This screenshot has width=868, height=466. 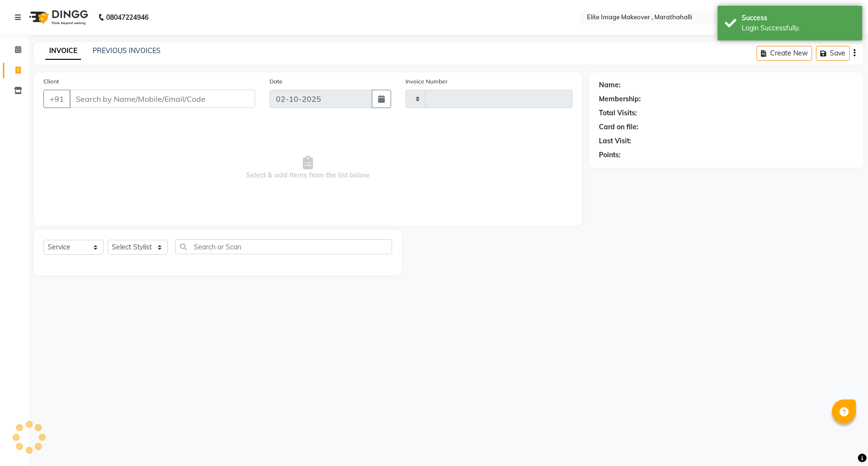 I want to click on button: Create New, so click(x=784, y=53).